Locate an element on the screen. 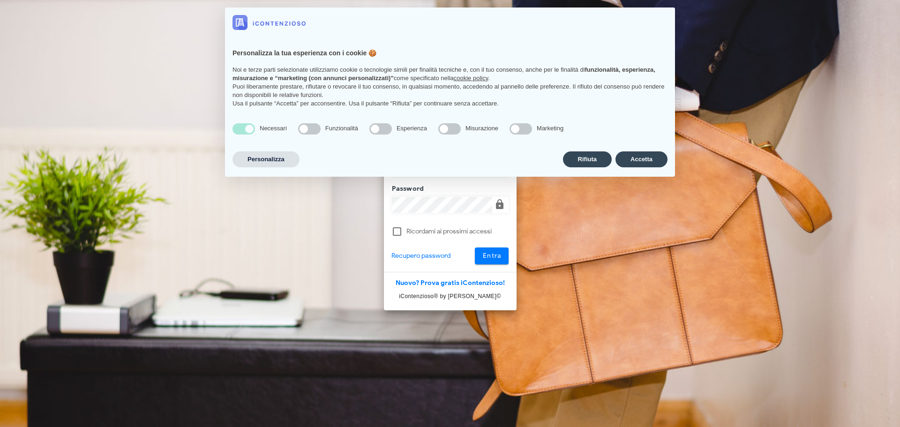  span: Necessari is located at coordinates (273, 128).